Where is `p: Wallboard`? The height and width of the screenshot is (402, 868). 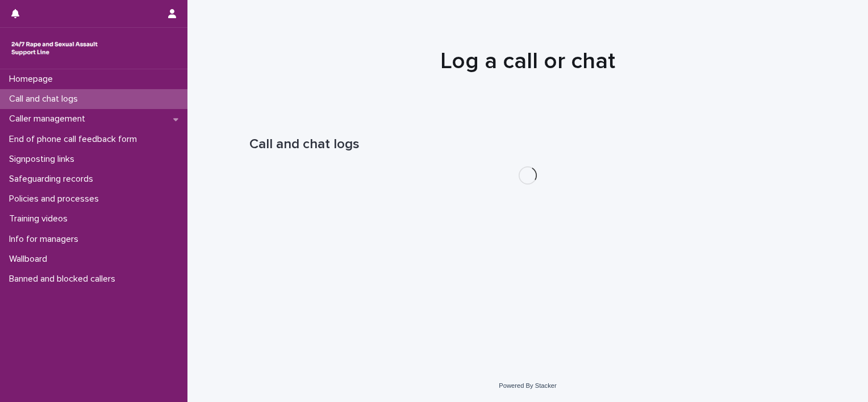
p: Wallboard is located at coordinates (30, 259).